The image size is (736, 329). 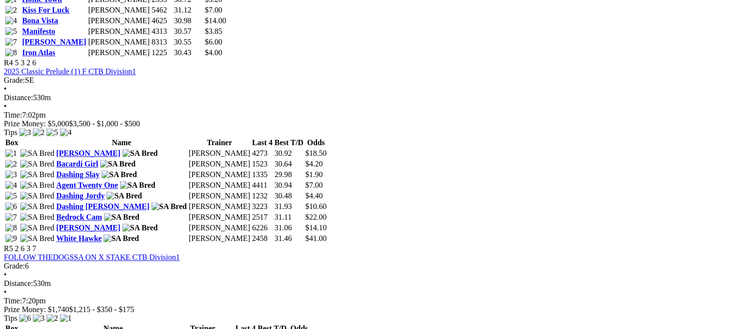 What do you see at coordinates (289, 175) in the screenshot?
I see `td: 29.98` at bounding box center [289, 175].